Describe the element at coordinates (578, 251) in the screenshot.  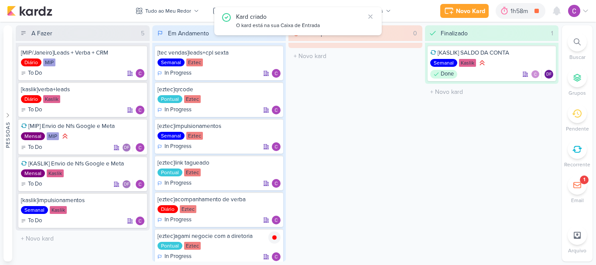
I see `p: Arquivo` at that location.